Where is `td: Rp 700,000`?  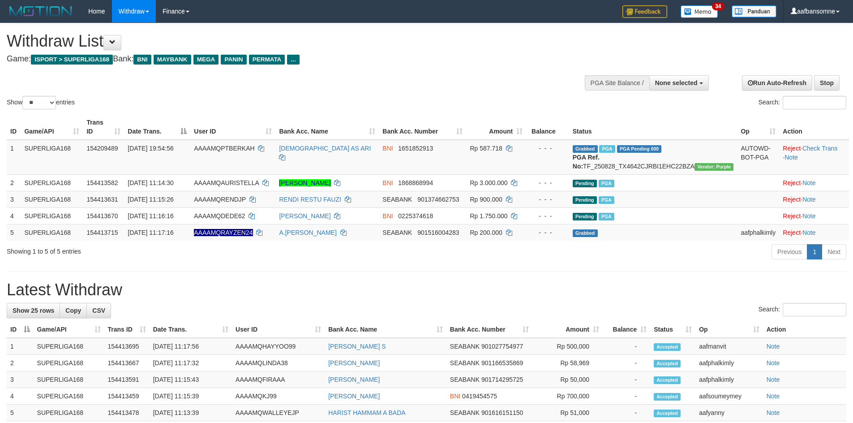
td: Rp 700,000 is located at coordinates (567, 396).